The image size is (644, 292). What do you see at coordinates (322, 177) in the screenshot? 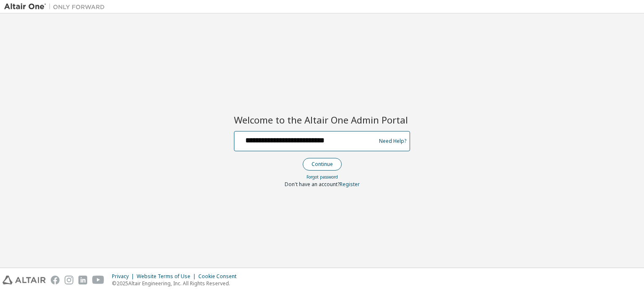
I see `a: Forgot password` at bounding box center [322, 177].